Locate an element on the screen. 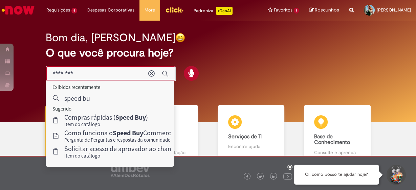 This screenshot has height=190, width=416. p: +GenAi is located at coordinates (224, 11).